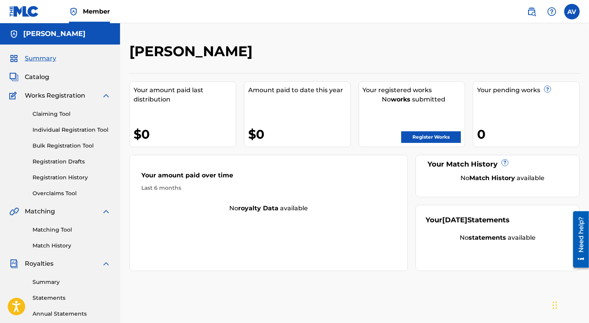 Image resolution: width=589 pixels, height=323 pixels. Describe the element at coordinates (14, 59) in the screenshot. I see `img: Summary` at that location.